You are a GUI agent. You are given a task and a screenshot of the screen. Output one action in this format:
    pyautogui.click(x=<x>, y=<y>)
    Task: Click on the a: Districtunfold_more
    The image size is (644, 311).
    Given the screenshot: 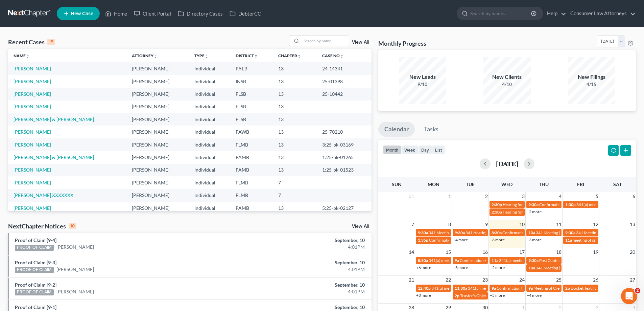 What is the action you would take?
    pyautogui.click(x=247, y=56)
    